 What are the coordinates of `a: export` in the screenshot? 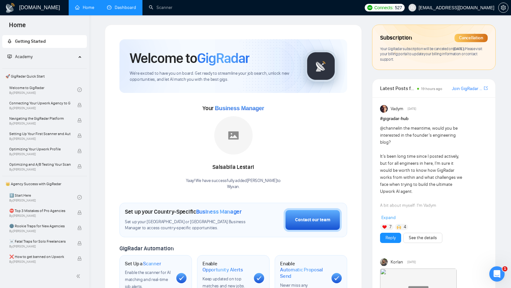 It's located at (486, 88).